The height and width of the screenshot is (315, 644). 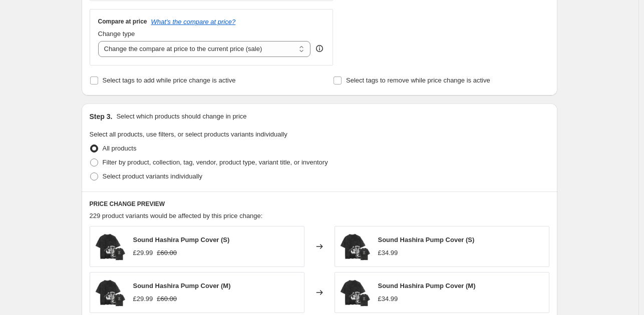 What do you see at coordinates (123, 21) in the screenshot?
I see `h3: Compare at price` at bounding box center [123, 21].